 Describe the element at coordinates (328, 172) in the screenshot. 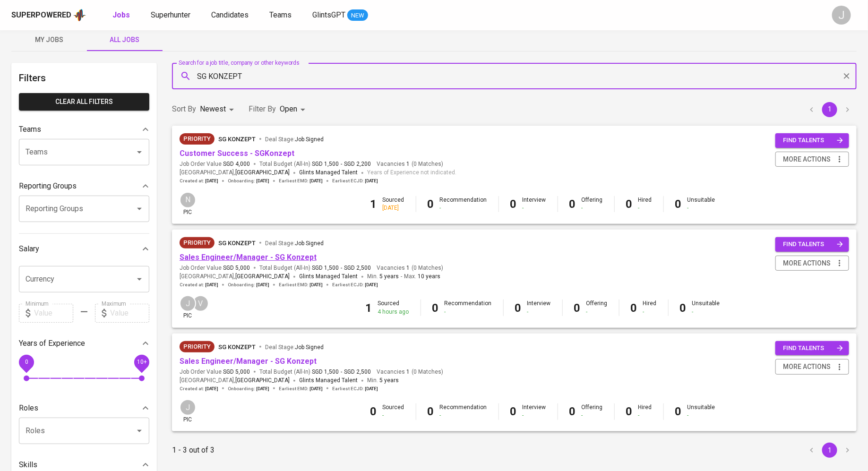

I see `span: Glints Managed Talent` at that location.